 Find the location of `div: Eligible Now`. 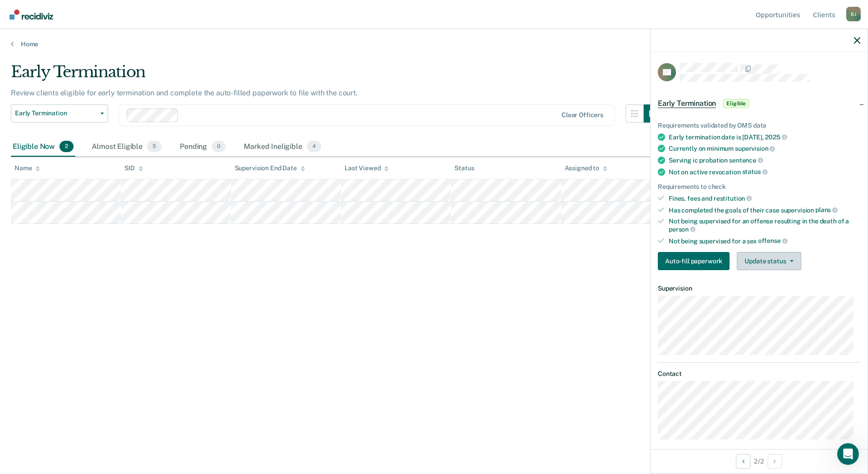

div: Eligible Now is located at coordinates (43, 147).